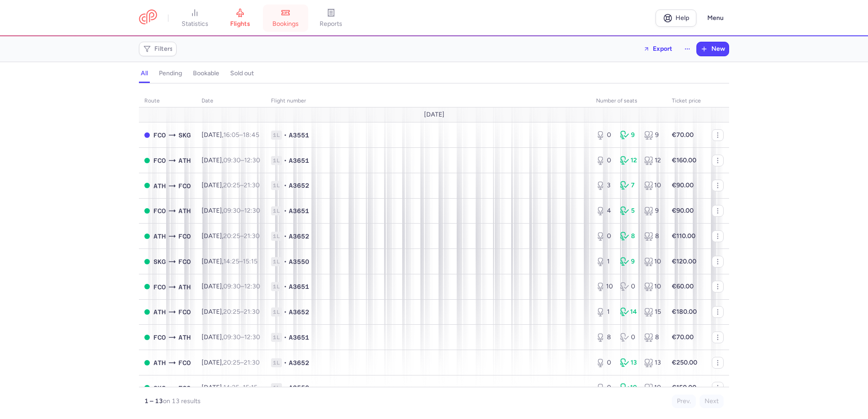 This screenshot has height=419, width=868. What do you see at coordinates (231, 135) in the screenshot?
I see `time: 16:05` at bounding box center [231, 135].